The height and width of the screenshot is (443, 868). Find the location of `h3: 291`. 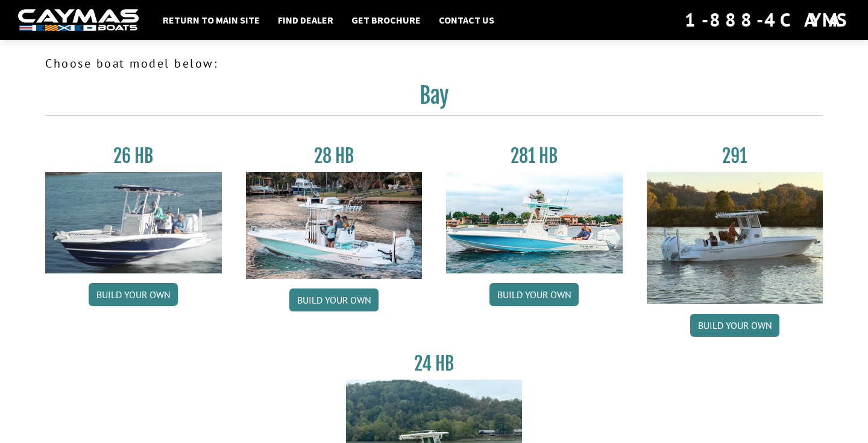

h3: 291 is located at coordinates (735, 155).